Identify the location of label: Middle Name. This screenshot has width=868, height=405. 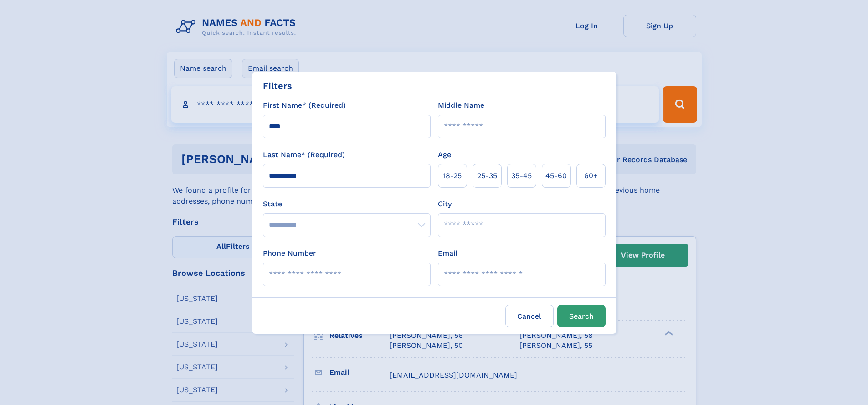
(461, 105).